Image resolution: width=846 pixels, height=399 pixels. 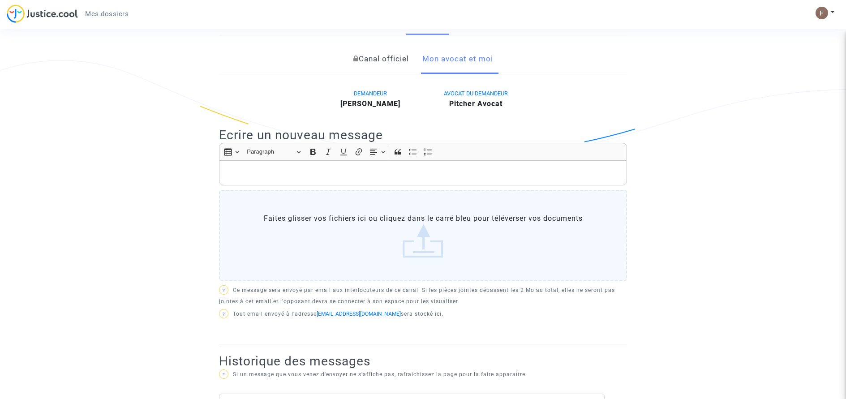 What do you see at coordinates (423, 375) in the screenshot?
I see `p: Si un message que vous venez d'envoyer ne s'affiche pas, rafraichissez la page pour la faire appa...` at bounding box center [423, 375].